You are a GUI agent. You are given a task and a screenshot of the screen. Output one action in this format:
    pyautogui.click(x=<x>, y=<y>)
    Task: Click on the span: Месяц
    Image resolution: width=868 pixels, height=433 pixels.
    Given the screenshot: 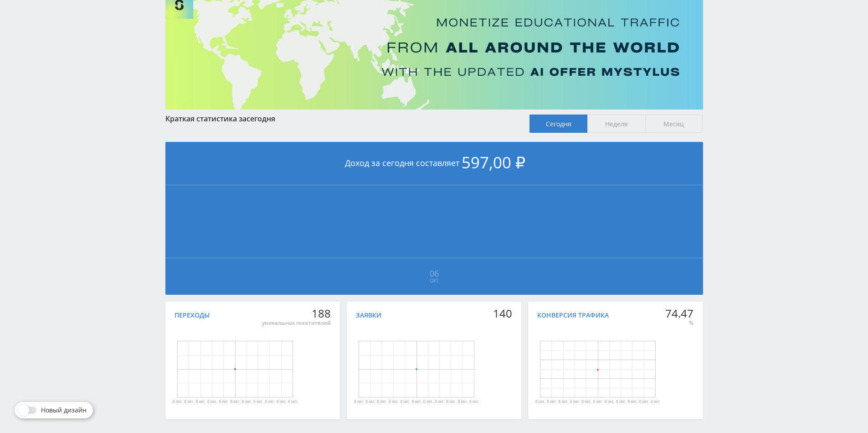 What is the action you would take?
    pyautogui.click(x=674, y=124)
    